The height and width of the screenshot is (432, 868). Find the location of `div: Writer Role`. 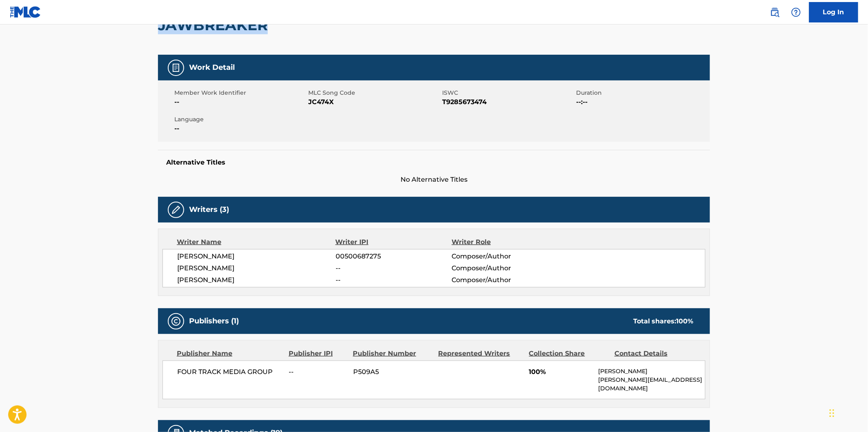

div: Writer Role is located at coordinates (504, 242).